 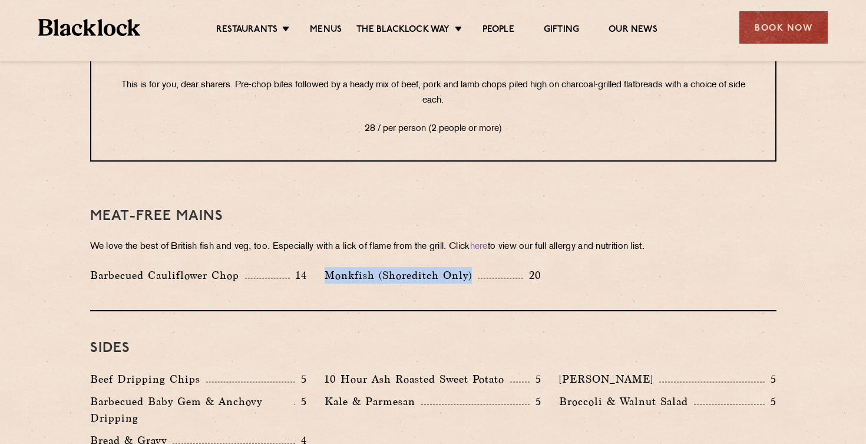 What do you see at coordinates (433, 348) in the screenshot?
I see `h3: Sides` at bounding box center [433, 348].